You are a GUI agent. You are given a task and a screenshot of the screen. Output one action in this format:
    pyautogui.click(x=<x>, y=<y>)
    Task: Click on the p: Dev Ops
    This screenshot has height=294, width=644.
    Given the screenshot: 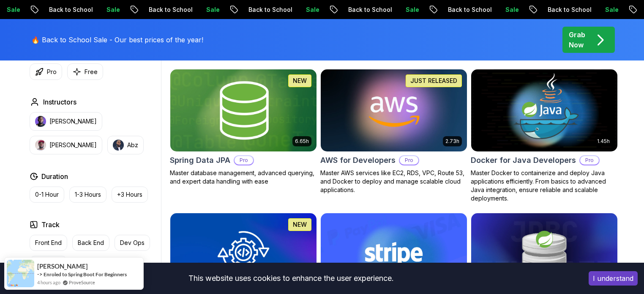 What is the action you would take?
    pyautogui.click(x=132, y=243)
    